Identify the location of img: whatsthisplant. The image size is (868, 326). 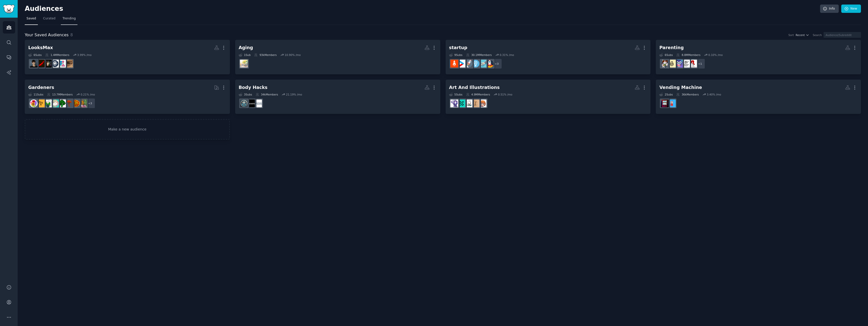
(76, 104).